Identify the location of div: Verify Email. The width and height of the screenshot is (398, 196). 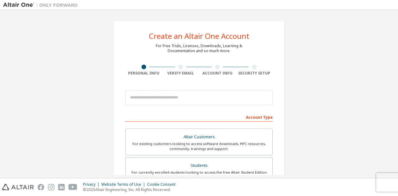
(181, 73).